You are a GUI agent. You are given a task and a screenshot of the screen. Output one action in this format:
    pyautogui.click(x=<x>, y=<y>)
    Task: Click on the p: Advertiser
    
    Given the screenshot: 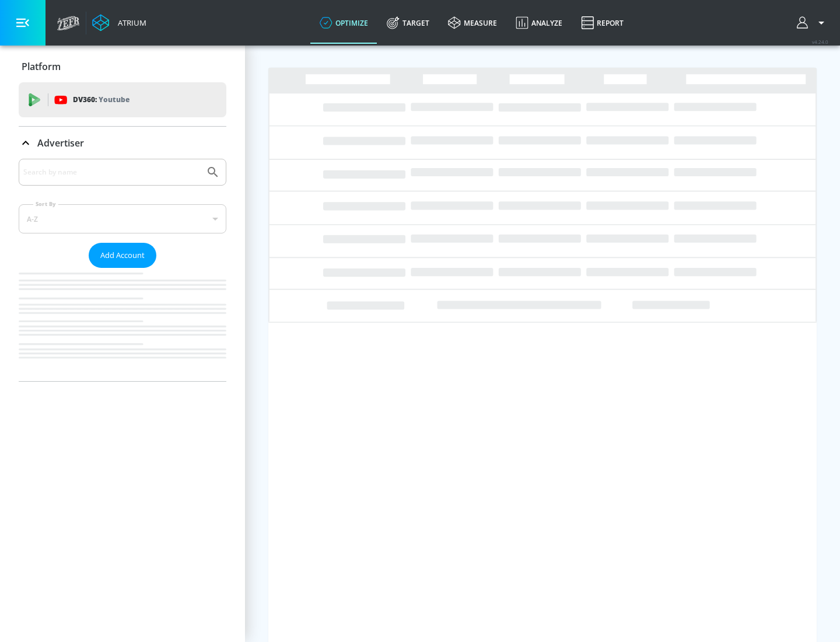 What is the action you would take?
    pyautogui.click(x=61, y=143)
    